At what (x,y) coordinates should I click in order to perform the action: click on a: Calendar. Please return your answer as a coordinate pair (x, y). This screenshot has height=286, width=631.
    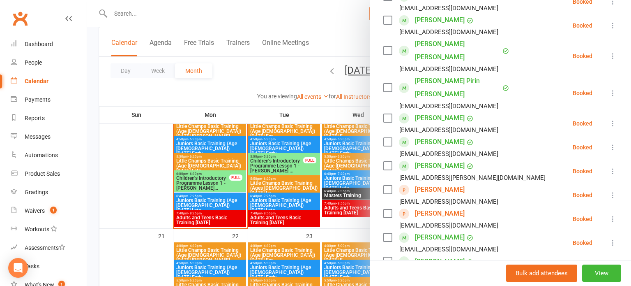
    Looking at the image, I should click on (48, 81).